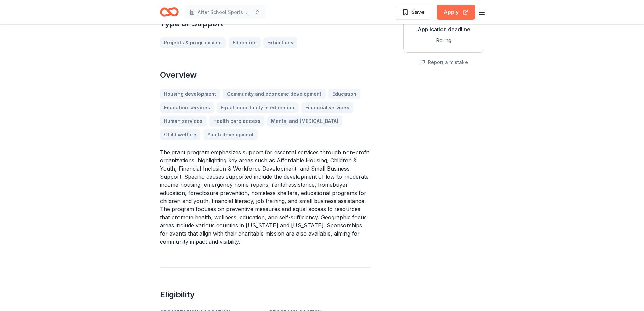 This screenshot has height=311, width=644. I want to click on span: Save, so click(418, 12).